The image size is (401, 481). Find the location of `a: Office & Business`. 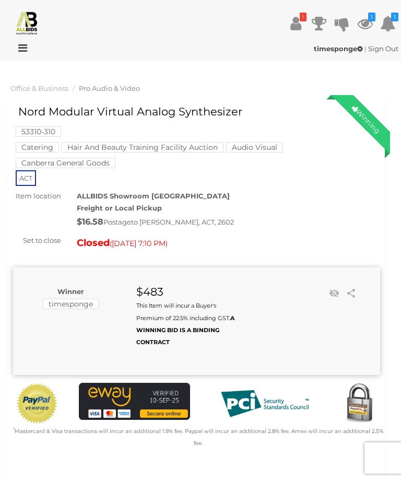

a: Office & Business is located at coordinates (39, 88).